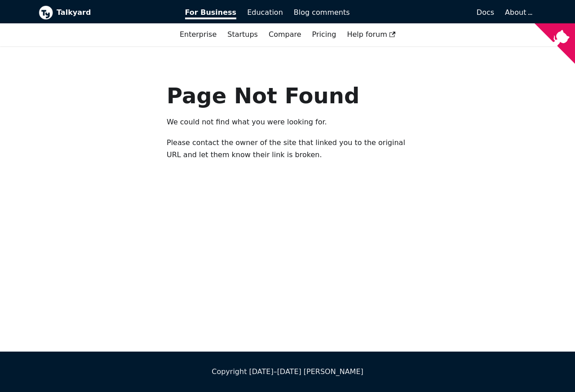 The image size is (575, 392). What do you see at coordinates (242, 34) in the screenshot?
I see `a: Startups` at bounding box center [242, 34].